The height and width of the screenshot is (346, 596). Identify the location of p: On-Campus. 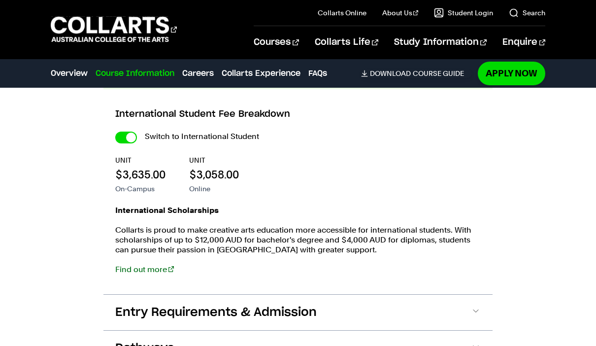
(140, 189).